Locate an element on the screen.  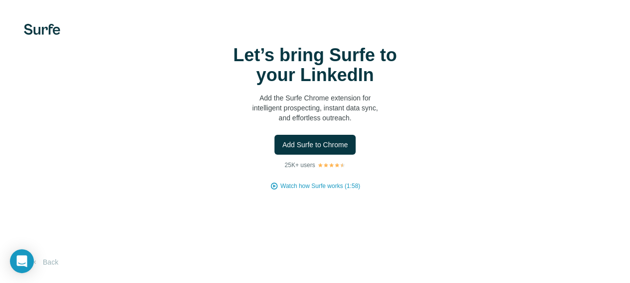
img: Surfe's logo is located at coordinates (42, 29).